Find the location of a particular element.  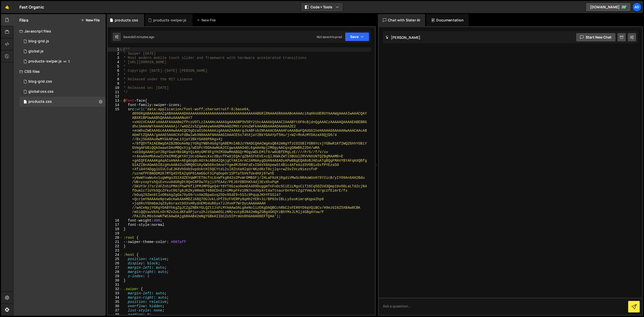

button: Start new chat is located at coordinates (596, 37).